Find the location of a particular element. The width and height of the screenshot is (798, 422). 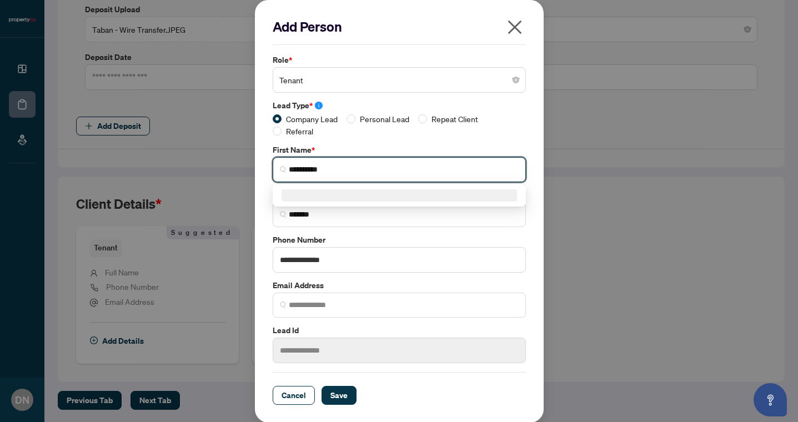

span: Tenant is located at coordinates (399, 80).